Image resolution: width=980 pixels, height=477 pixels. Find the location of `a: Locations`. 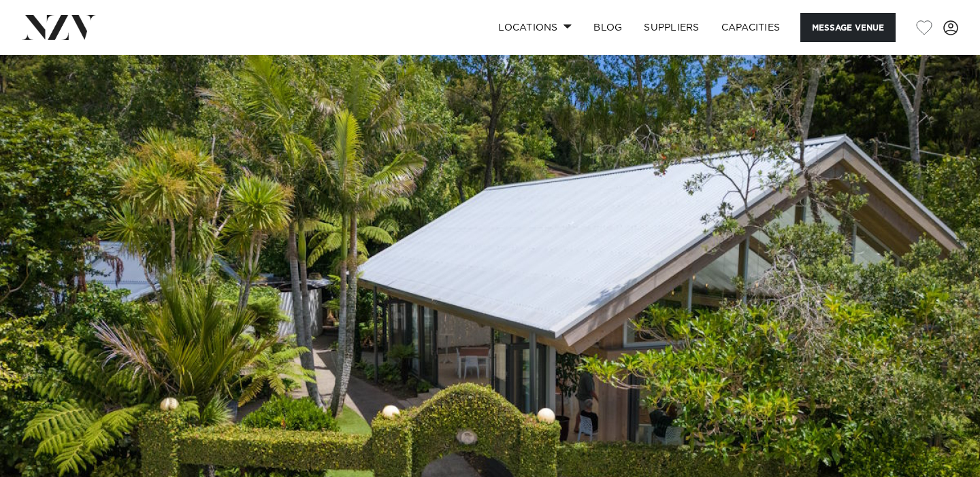

a: Locations is located at coordinates (535, 28).